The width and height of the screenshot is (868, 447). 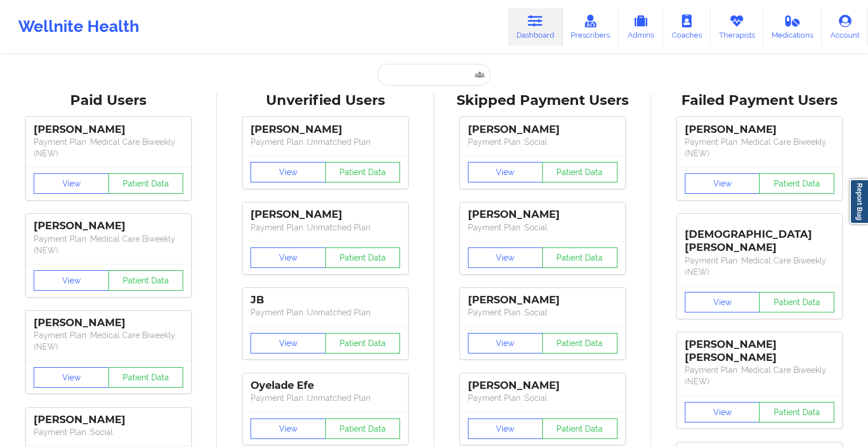 What do you see at coordinates (535, 27) in the screenshot?
I see `a: Dashboard` at bounding box center [535, 27].